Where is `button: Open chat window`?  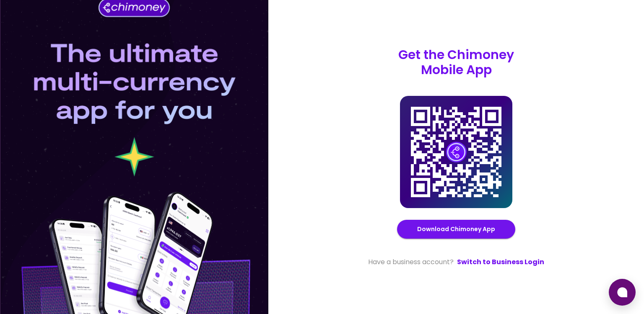
button: Open chat window is located at coordinates (622, 293).